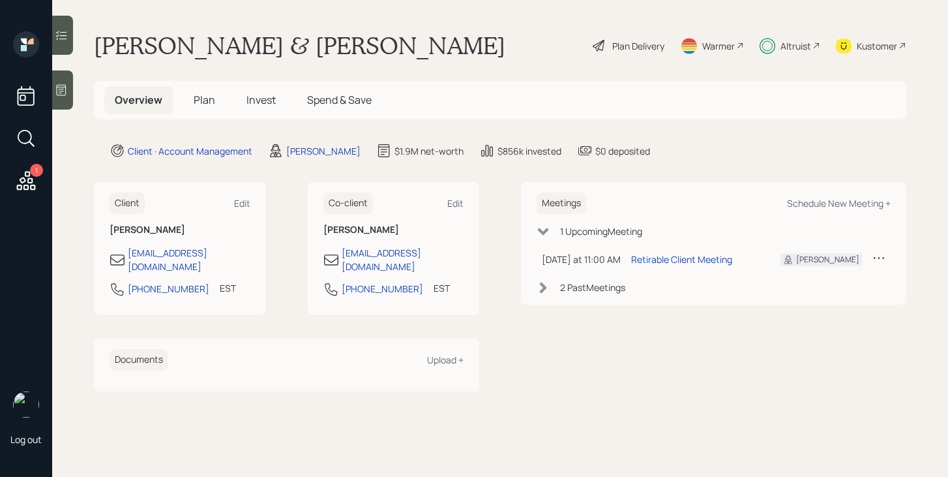 This screenshot has width=948, height=477. Describe the element at coordinates (681, 259) in the screenshot. I see `div: Retirable Client Meeting` at that location.